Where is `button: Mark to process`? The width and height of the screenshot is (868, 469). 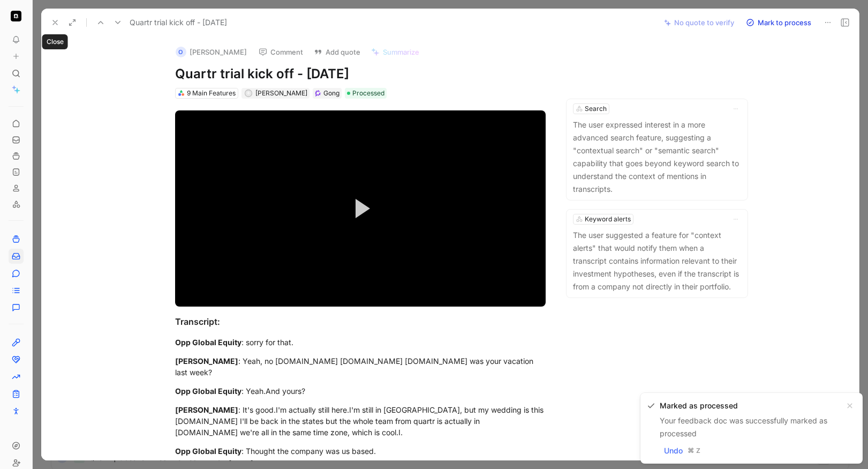
button: Mark to process is located at coordinates (779, 22).